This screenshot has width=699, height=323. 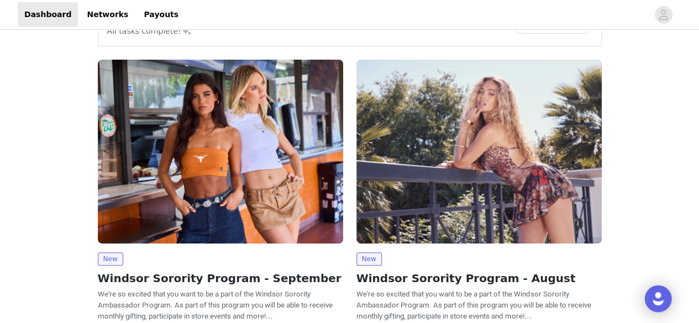 I want to click on div: Open Intercom Messenger, so click(x=658, y=299).